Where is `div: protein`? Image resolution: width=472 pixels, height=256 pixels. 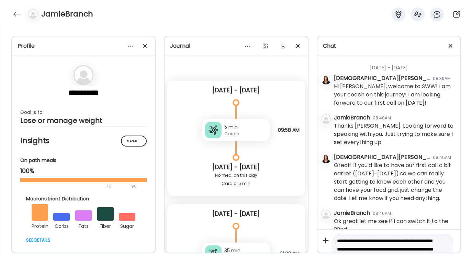
div: protein is located at coordinates (40, 226).